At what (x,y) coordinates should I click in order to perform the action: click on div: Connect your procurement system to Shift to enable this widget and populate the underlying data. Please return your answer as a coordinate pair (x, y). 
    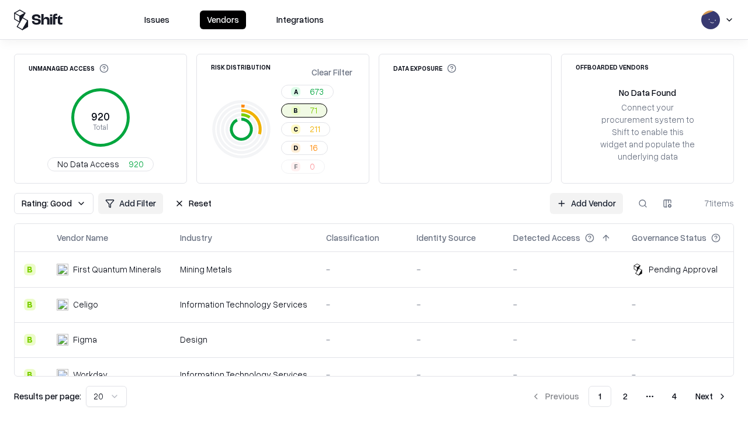
    Looking at the image, I should click on (648, 132).